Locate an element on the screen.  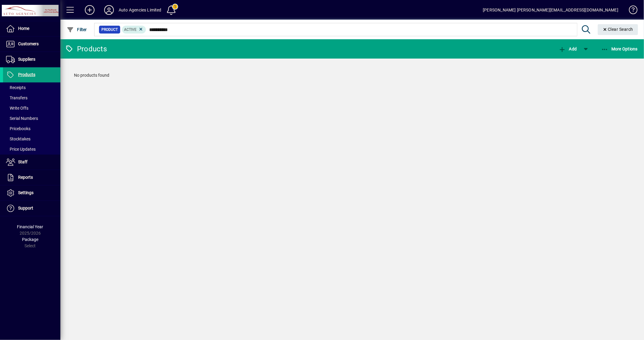
span: Write Offs is located at coordinates (17, 108).